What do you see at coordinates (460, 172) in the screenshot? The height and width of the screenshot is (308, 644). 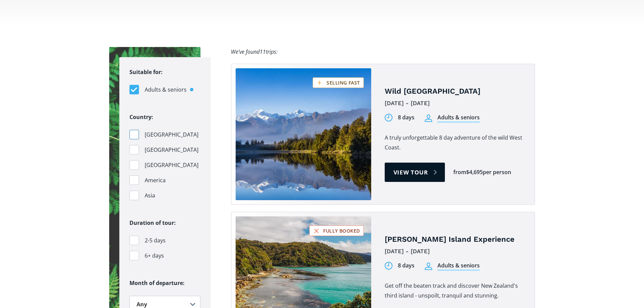 I see `div: from` at bounding box center [460, 172].